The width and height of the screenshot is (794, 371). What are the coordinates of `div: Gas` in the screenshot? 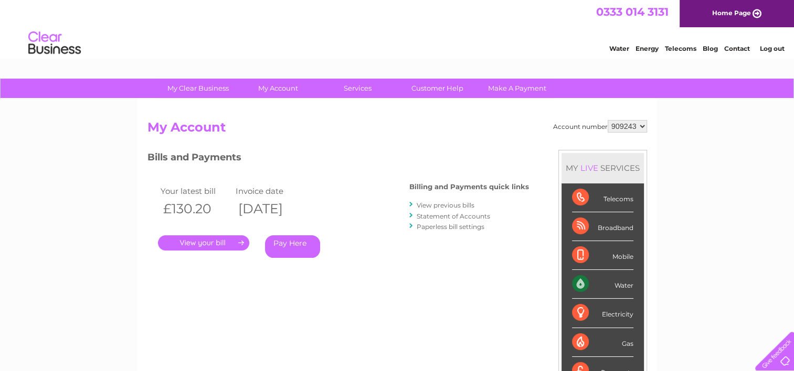 It's located at (602, 343).